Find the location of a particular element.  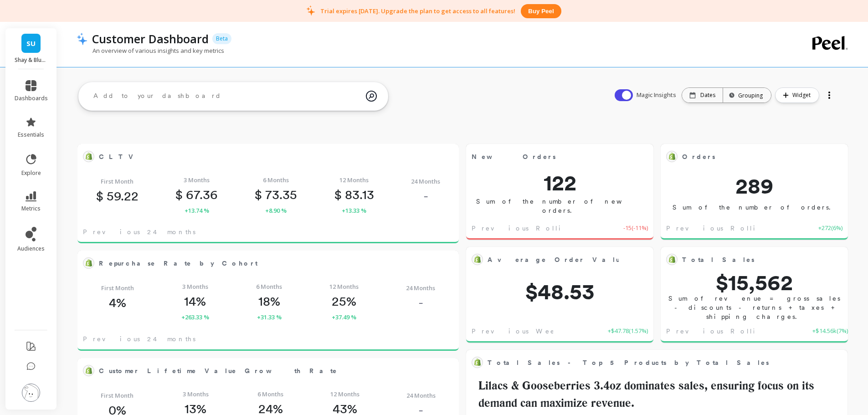

span: $15,562 is located at coordinates (754, 282).